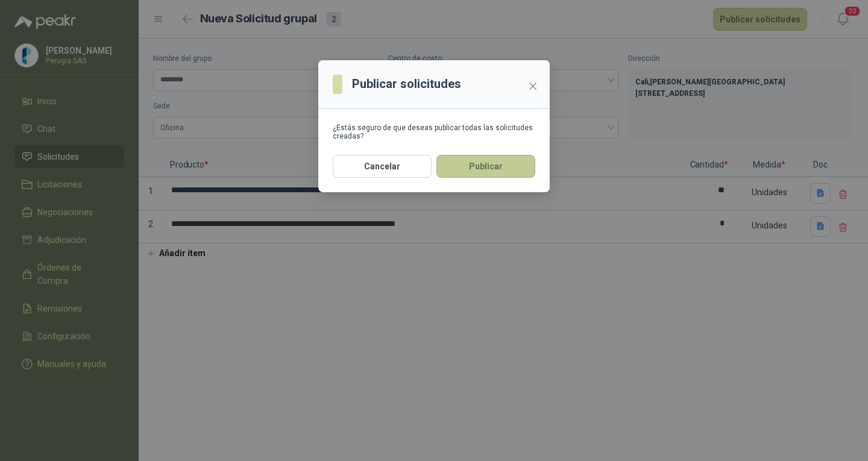  What do you see at coordinates (434, 132) in the screenshot?
I see `div: ¿Estás seguro de que deseas publicar todas las solicitudes creadas?` at bounding box center [434, 132].